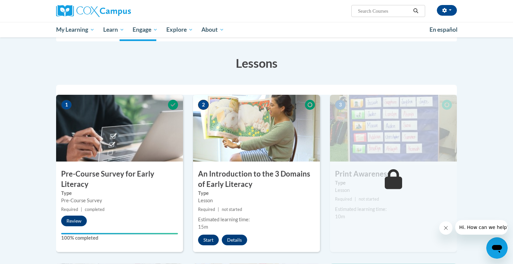 The width and height of the screenshot is (513, 264). What do you see at coordinates (340, 217) in the screenshot?
I see `span: 10m` at bounding box center [340, 217].